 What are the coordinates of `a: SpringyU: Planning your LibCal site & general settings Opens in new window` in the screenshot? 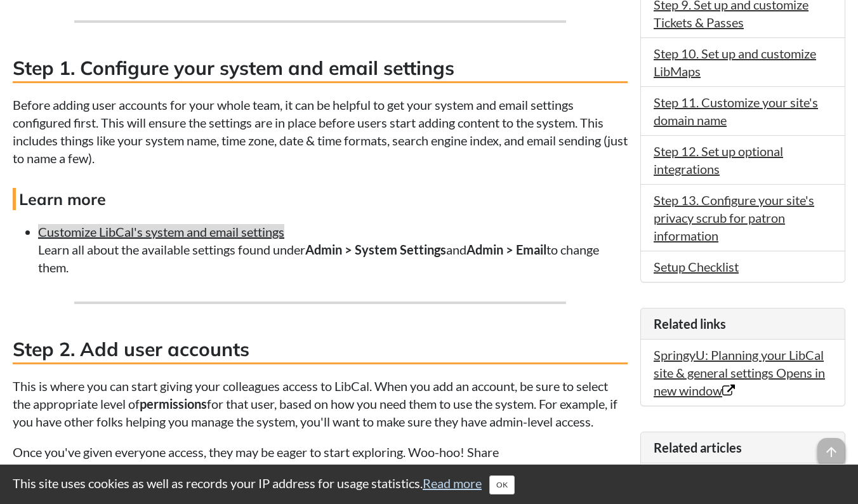 It's located at (739, 372).